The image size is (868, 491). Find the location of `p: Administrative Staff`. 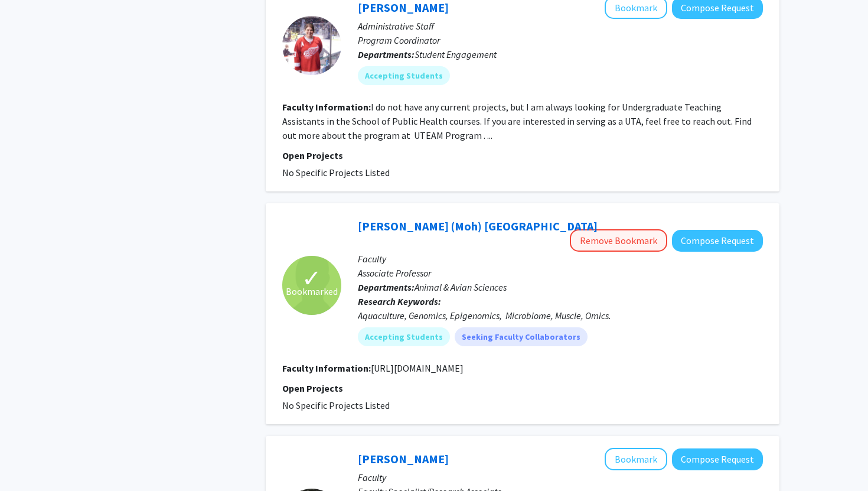

p: Administrative Staff is located at coordinates (561, 26).